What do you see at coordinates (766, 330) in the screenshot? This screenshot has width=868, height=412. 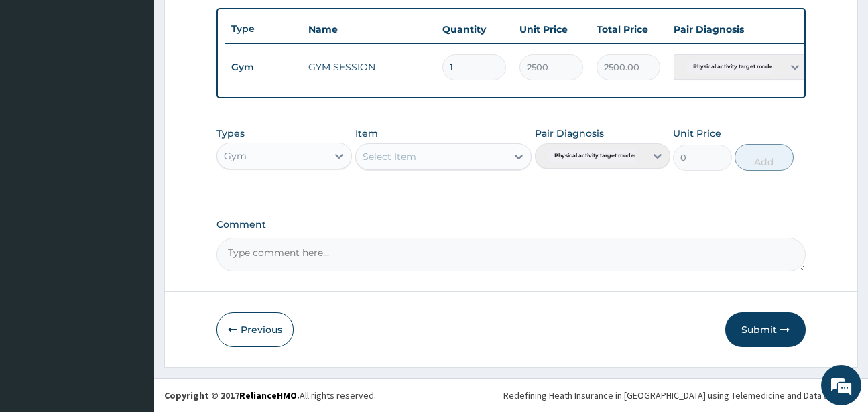 I see `button: Submit` at bounding box center [766, 330].